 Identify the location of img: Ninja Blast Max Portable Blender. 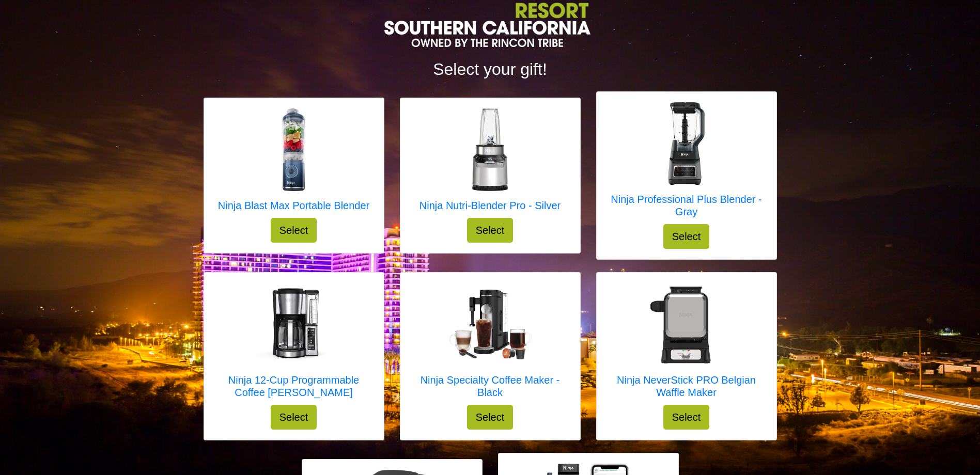
(294, 150).